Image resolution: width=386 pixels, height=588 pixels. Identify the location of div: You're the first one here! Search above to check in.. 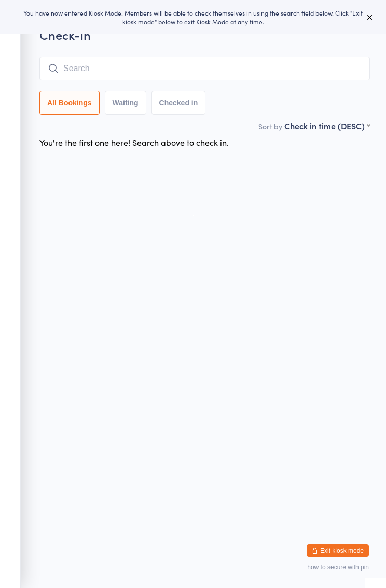
(134, 143).